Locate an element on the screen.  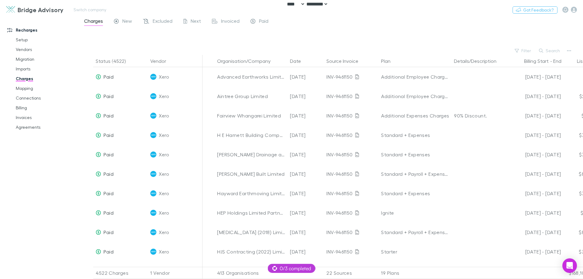
div: 4522 Charges is located at coordinates (121, 273).